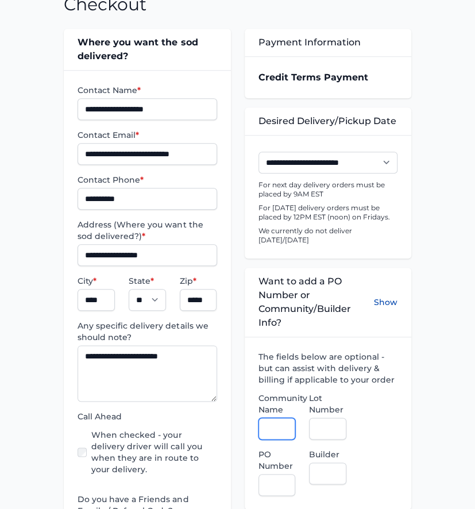 The width and height of the screenshot is (475, 509). What do you see at coordinates (386, 302) in the screenshot?
I see `button: Show` at bounding box center [386, 302].